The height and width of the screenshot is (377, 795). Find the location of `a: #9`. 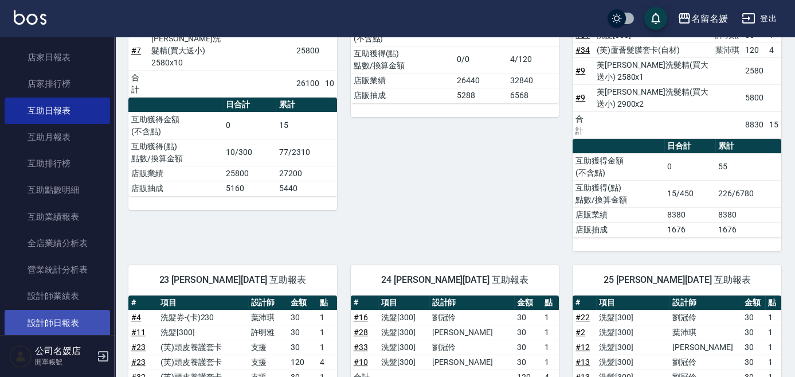

a: #9 is located at coordinates (580, 97).